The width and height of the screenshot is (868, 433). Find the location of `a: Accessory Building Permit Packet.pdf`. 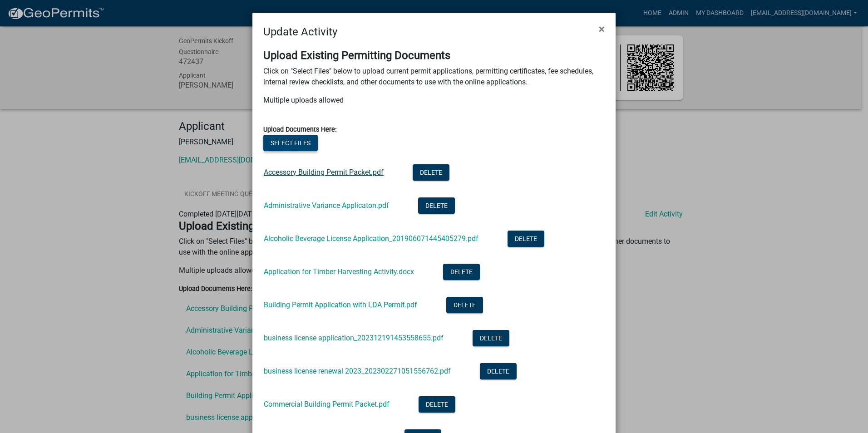

a: Accessory Building Permit Packet.pdf is located at coordinates (323, 172).